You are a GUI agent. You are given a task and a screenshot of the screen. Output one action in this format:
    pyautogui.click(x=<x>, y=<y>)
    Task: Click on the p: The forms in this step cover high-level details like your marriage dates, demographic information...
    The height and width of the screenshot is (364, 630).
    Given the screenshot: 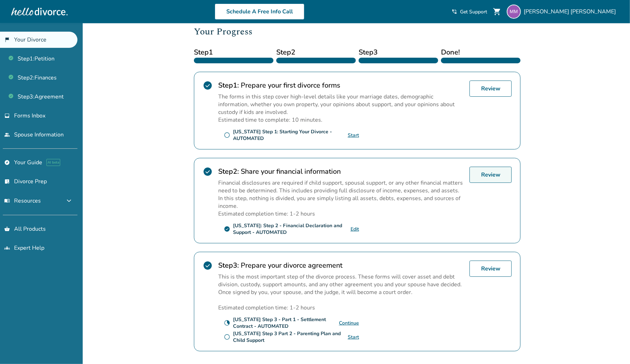 What is the action you would take?
    pyautogui.click(x=341, y=105)
    